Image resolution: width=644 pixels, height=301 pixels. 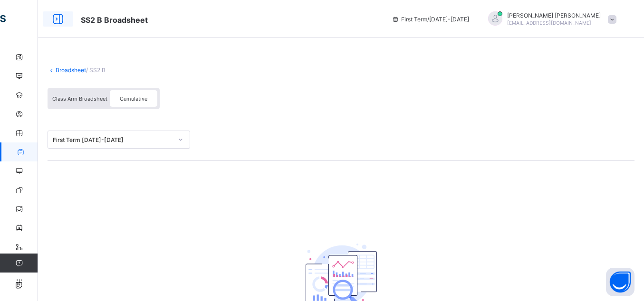 What do you see at coordinates (430, 19) in the screenshot?
I see `span: session/term information` at bounding box center [430, 19].